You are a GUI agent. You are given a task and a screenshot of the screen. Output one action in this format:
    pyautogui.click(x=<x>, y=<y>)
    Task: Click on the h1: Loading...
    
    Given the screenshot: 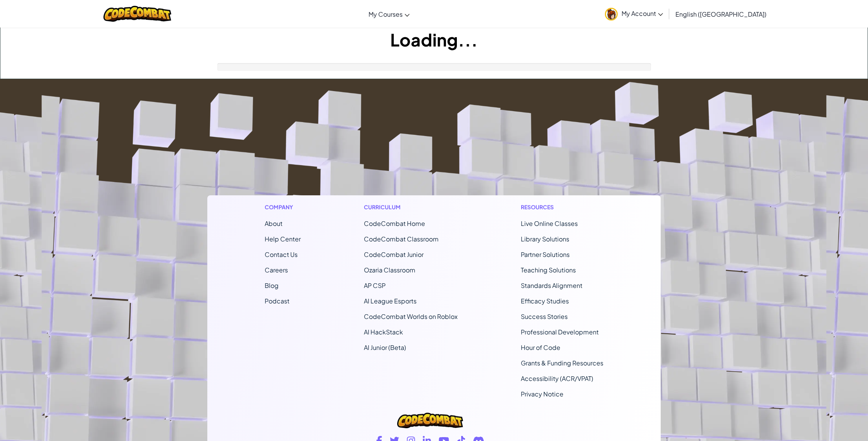 What is the action you would take?
    pyautogui.click(x=434, y=39)
    